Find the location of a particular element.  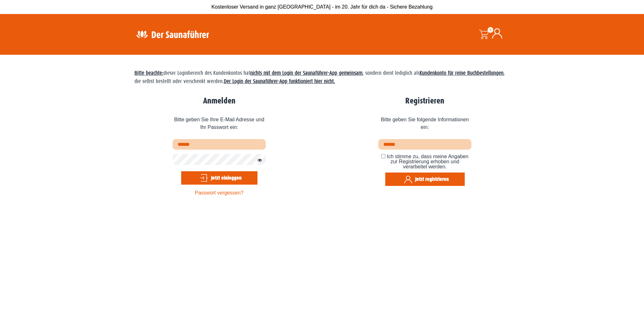

strong: Der Login der Saunaführer-App funktioniert hier nicht. is located at coordinates (279, 81).